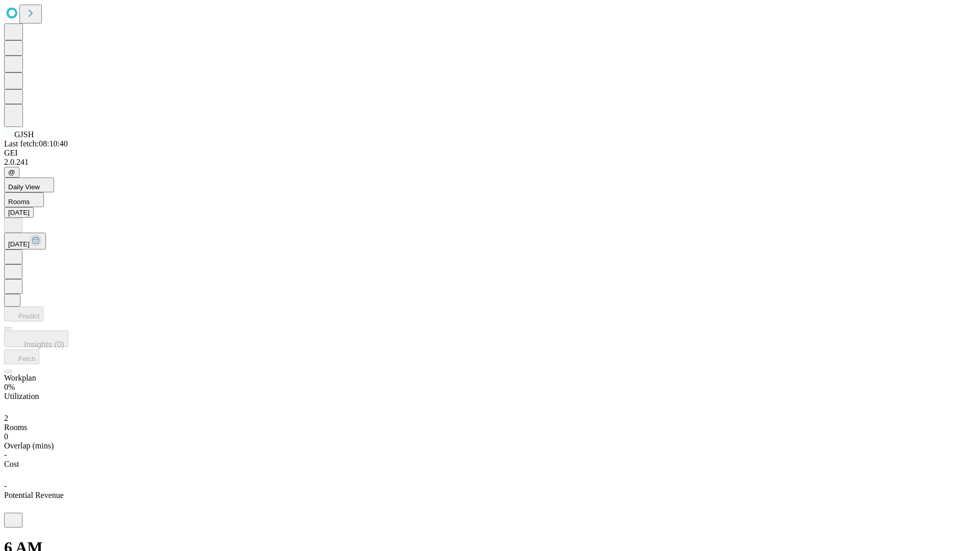  I want to click on span: Utilization, so click(21, 396).